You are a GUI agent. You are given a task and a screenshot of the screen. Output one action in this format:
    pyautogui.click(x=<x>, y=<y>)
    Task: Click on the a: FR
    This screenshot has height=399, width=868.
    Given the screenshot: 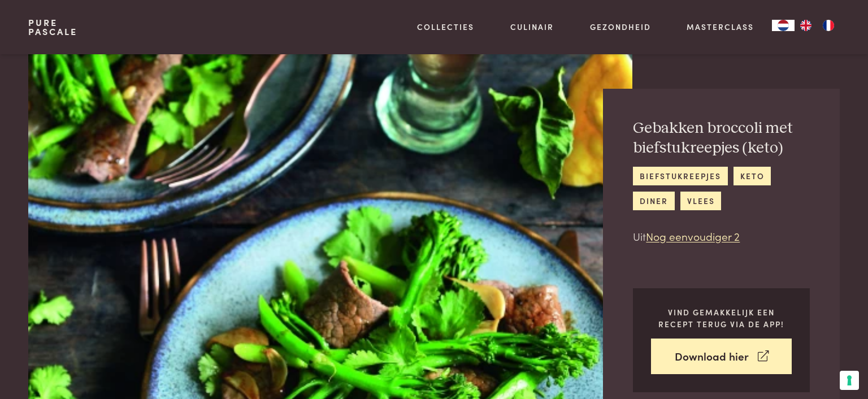 What is the action you would take?
    pyautogui.click(x=828, y=26)
    